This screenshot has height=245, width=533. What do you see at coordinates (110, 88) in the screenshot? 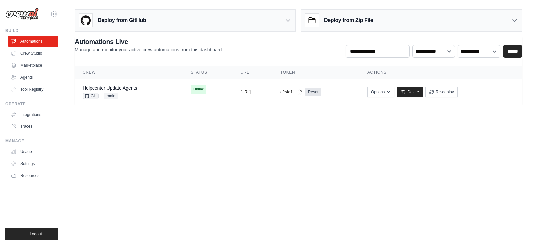
I see `a: Helpcenter Update Agents` at bounding box center [110, 88].